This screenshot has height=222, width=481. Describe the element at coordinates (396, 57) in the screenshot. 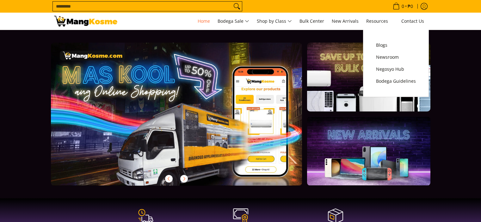

I see `a: Newsroom` at that location.